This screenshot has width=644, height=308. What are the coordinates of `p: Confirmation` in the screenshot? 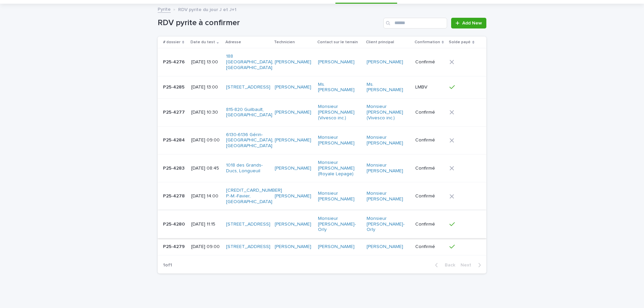 It's located at (427, 42).